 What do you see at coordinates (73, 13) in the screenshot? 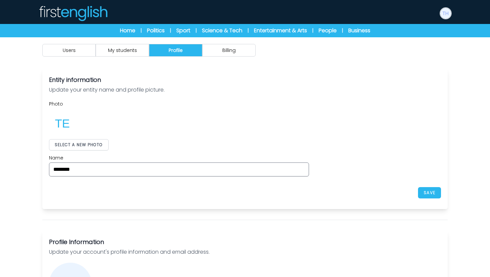
I see `img: Logo` at bounding box center [73, 13].